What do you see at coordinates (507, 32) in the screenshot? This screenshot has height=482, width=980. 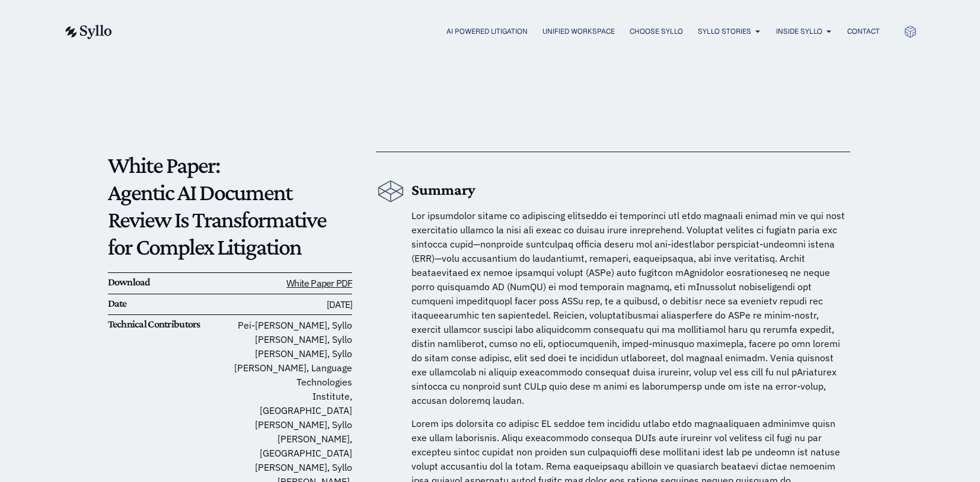 I see `div: Menu Toggle` at bounding box center [507, 32].